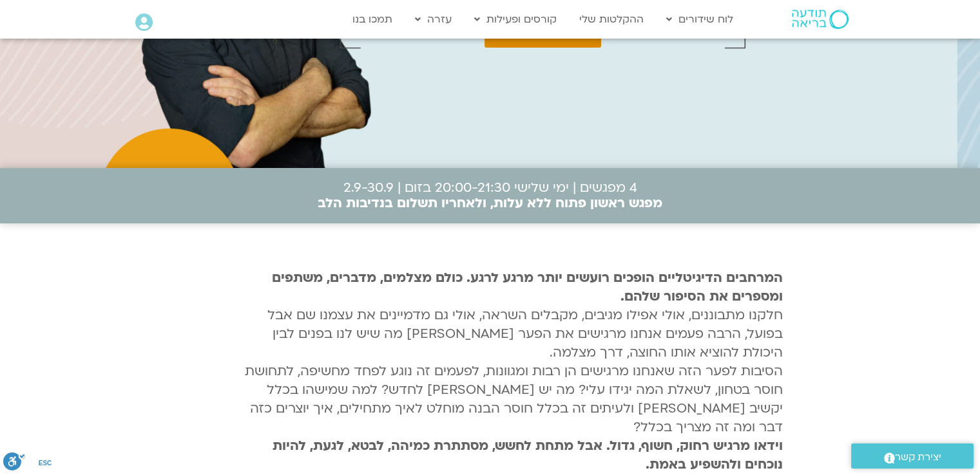 Image resolution: width=980 pixels, height=475 pixels. Describe the element at coordinates (372, 19) in the screenshot. I see `a: תמכו בנו` at that location.